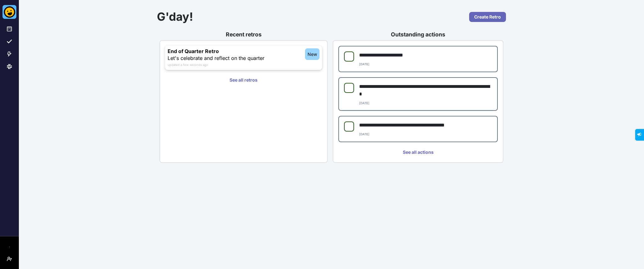 The height and width of the screenshot is (269, 644). I want to click on h1: G'day!, so click(288, 17).